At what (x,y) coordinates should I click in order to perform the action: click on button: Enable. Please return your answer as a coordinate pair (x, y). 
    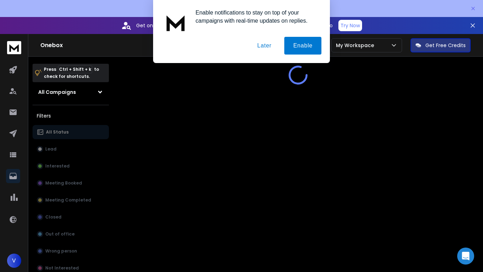
    Looking at the image, I should click on (303, 46).